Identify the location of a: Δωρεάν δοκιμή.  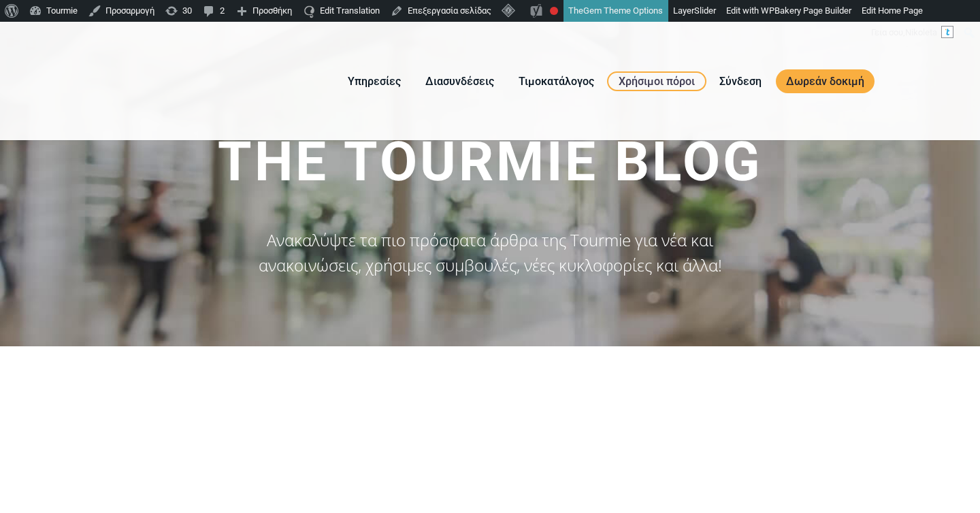
(825, 81).